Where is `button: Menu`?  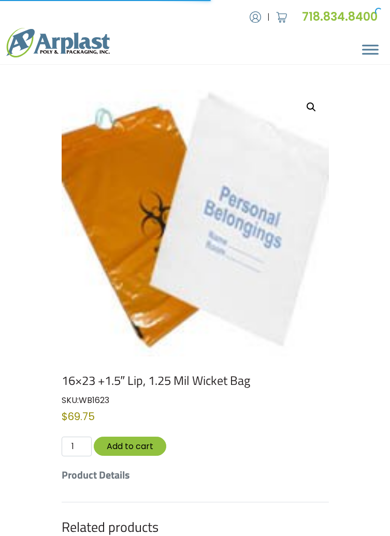 button: Menu is located at coordinates (370, 50).